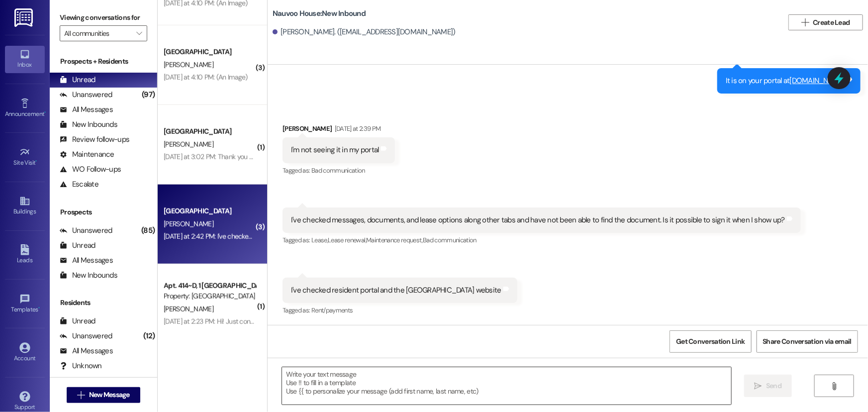 The height and width of the screenshot is (412, 868). Describe the element at coordinates (90, 169) in the screenshot. I see `div: WO Follow-ups` at that location.